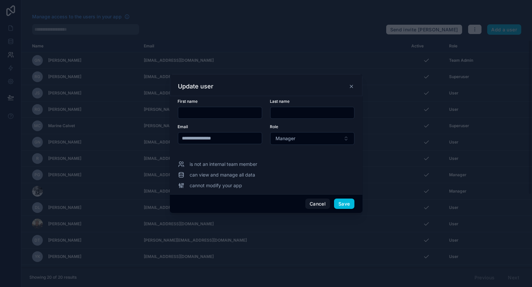 The image size is (532, 287). What do you see at coordinates (183, 127) in the screenshot?
I see `span: Email` at bounding box center [183, 127].